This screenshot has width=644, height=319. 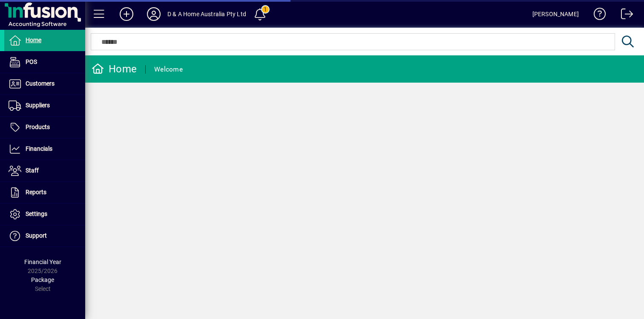 What do you see at coordinates (126, 14) in the screenshot?
I see `button: Add` at bounding box center [126, 14].